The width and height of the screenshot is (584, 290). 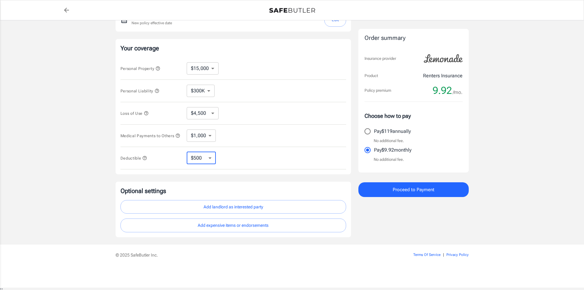 What do you see at coordinates (371, 76) in the screenshot?
I see `p: Product` at bounding box center [371, 76].